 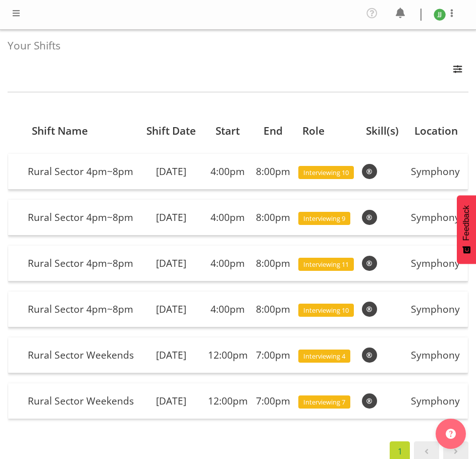 What do you see at coordinates (228, 130) in the screenshot?
I see `div: Start` at bounding box center [228, 130].